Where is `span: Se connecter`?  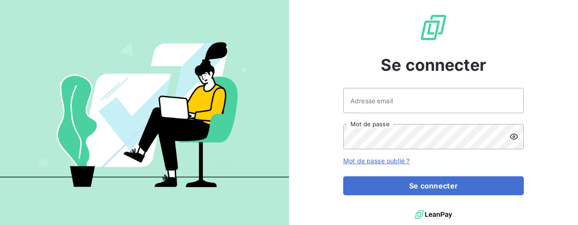
span: Se connecter is located at coordinates (433, 65).